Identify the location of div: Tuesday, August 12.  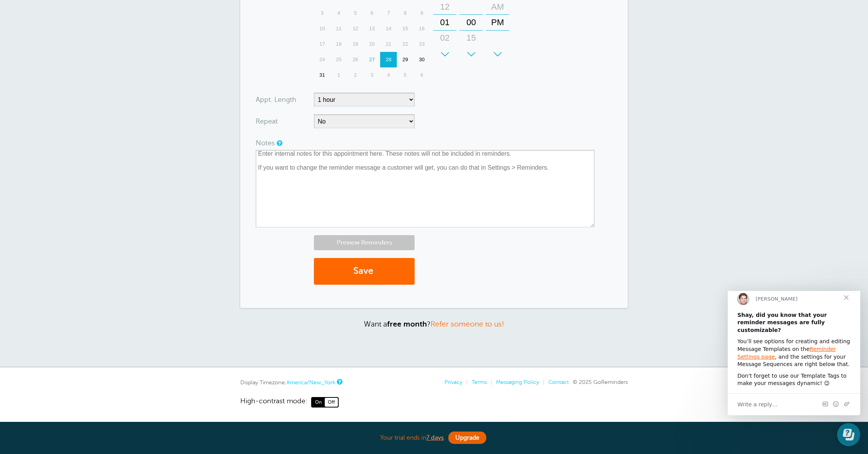
(355, 28).